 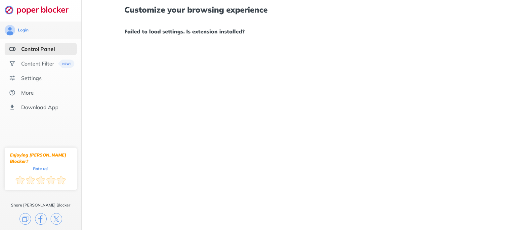 What do you see at coordinates (10, 30) in the screenshot?
I see `img: avatar.svg` at bounding box center [10, 30].